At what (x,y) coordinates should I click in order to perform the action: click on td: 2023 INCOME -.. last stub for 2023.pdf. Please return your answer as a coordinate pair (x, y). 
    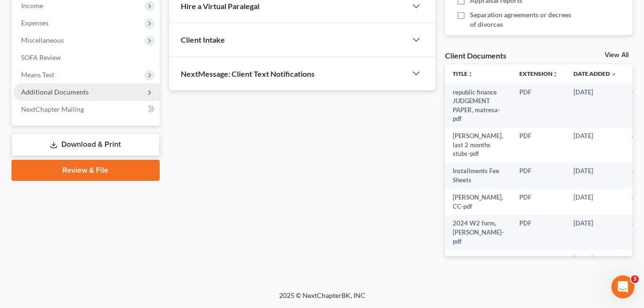
    Looking at the image, I should click on (478, 267).